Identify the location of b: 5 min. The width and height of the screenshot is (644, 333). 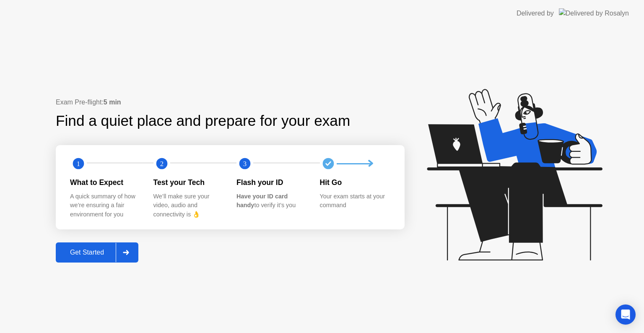
(113, 102).